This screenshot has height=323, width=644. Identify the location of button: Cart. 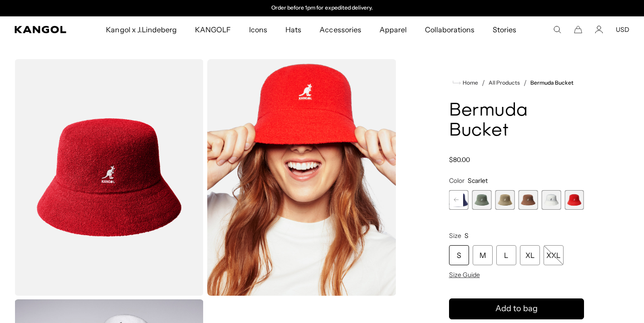
(578, 29).